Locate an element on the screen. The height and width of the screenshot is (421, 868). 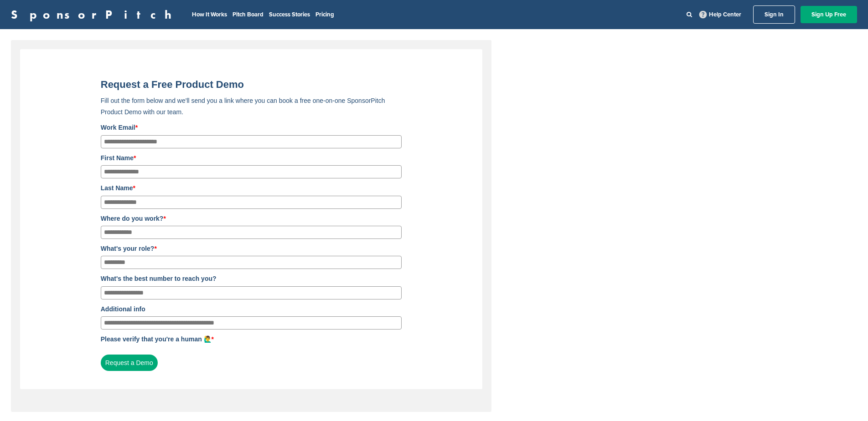
label: Work Email is located at coordinates (251, 128).